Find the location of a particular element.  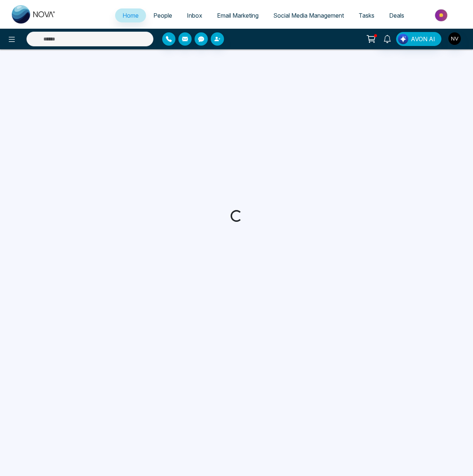

img: User Avatar is located at coordinates (454, 38).